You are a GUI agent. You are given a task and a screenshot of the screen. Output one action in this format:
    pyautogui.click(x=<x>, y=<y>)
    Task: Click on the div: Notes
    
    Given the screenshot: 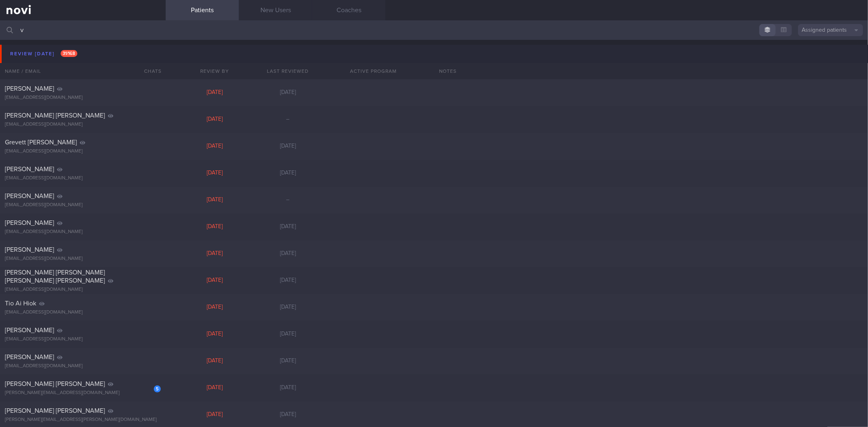 What is the action you would take?
    pyautogui.click(x=651, y=71)
    